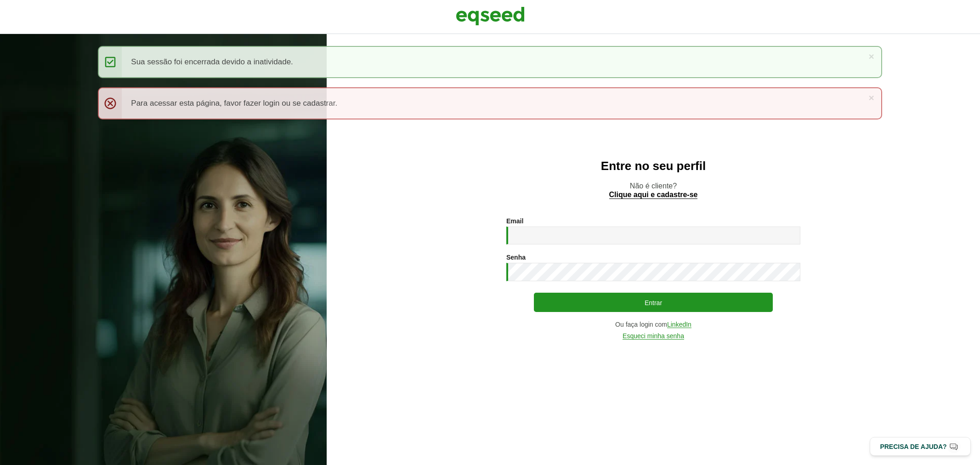 This screenshot has height=465, width=980. I want to click on a: Esqueci minha senha, so click(653, 336).